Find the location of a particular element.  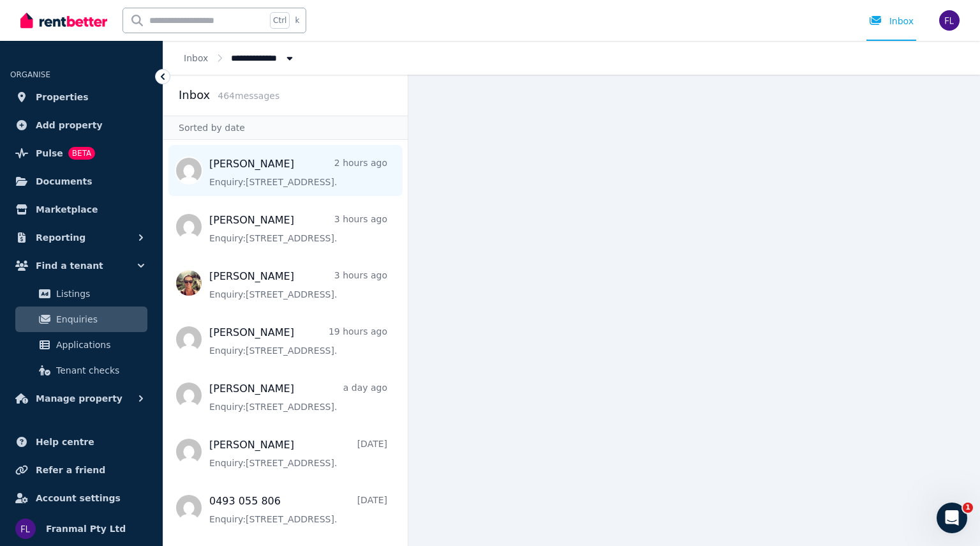

a: Account settings is located at coordinates (81, 498).